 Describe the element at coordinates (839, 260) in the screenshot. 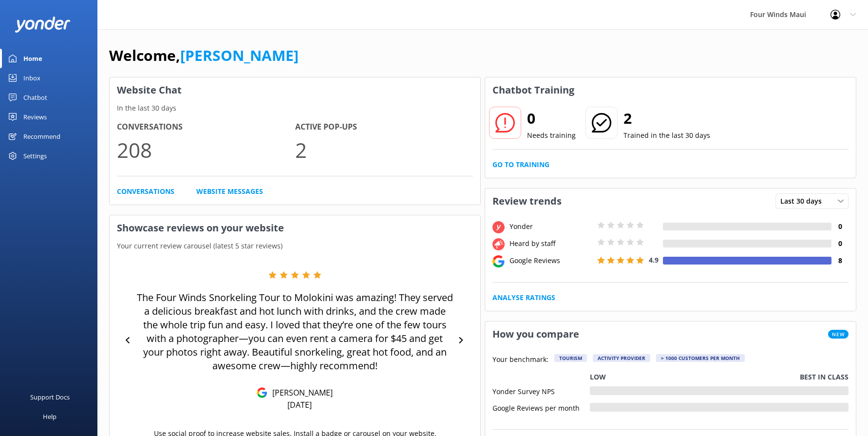

I see `h4: 8` at that location.